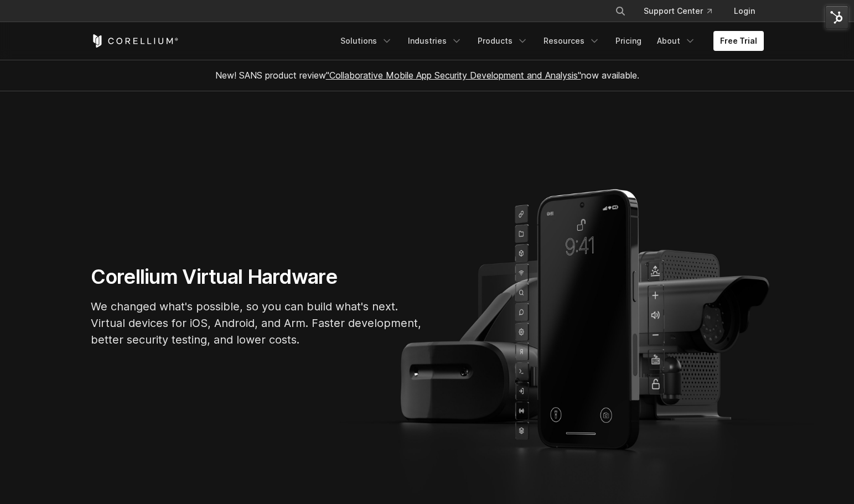 The image size is (854, 504). Describe the element at coordinates (367, 41) in the screenshot. I see `a: Solutions` at that location.